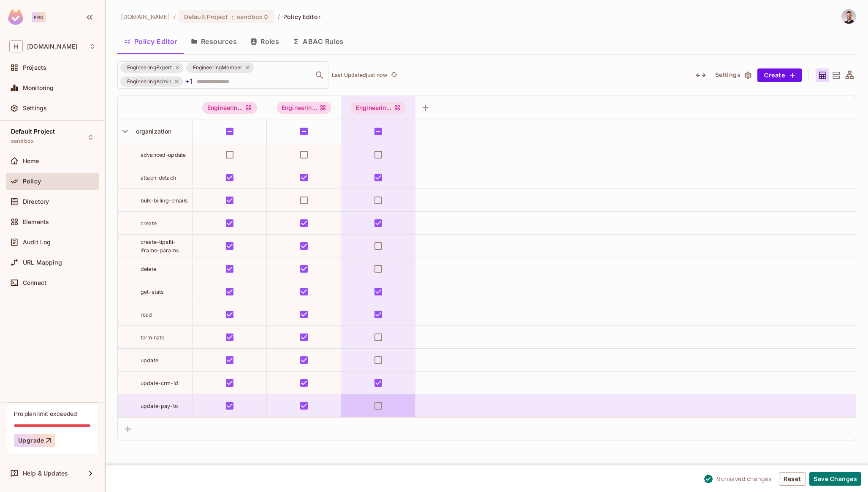 Image resolution: width=868 pixels, height=492 pixels. I want to click on span: attach-detach, so click(158, 178).